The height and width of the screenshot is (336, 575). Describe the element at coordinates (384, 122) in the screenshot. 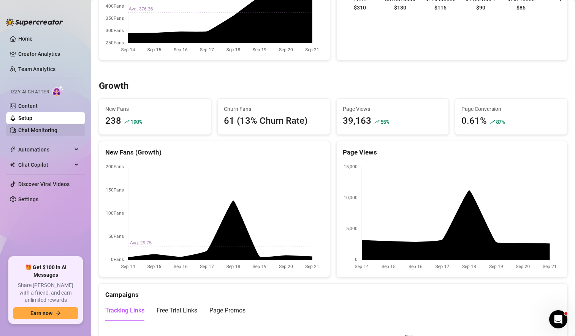

I see `span: 55 %` at that location.